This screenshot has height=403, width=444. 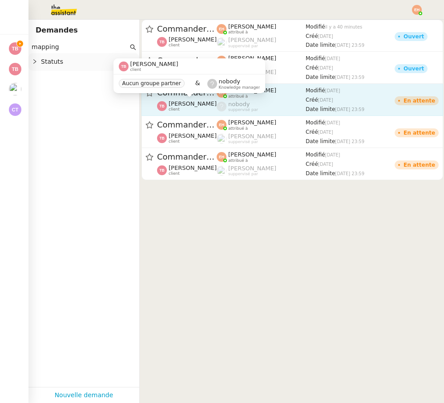 I want to click on nz-tag: Aucun groupe partner, so click(x=152, y=83).